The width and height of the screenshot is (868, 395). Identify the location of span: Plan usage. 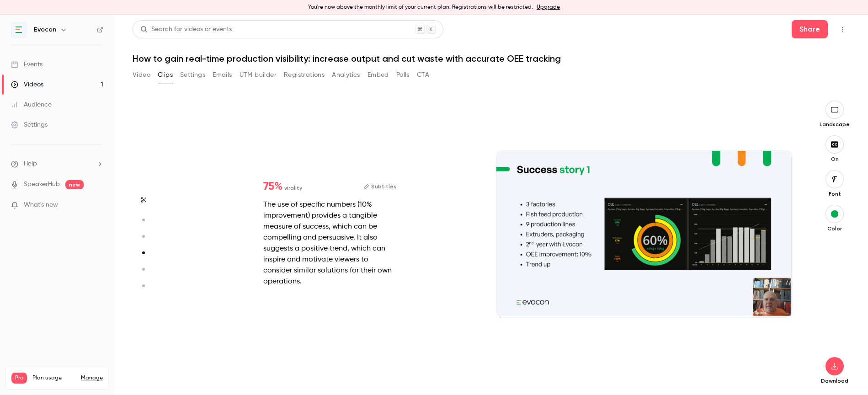
(54, 378).